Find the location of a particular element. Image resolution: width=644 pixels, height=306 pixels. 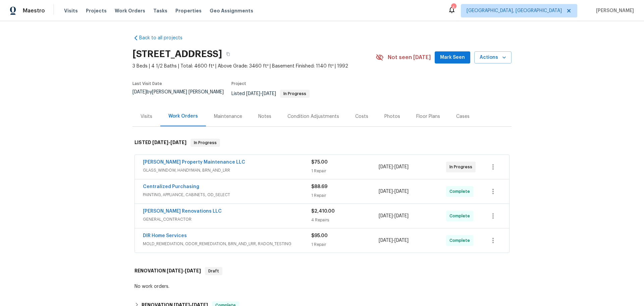

span: GENERAL_CONTRACTOR is located at coordinates (227, 219).